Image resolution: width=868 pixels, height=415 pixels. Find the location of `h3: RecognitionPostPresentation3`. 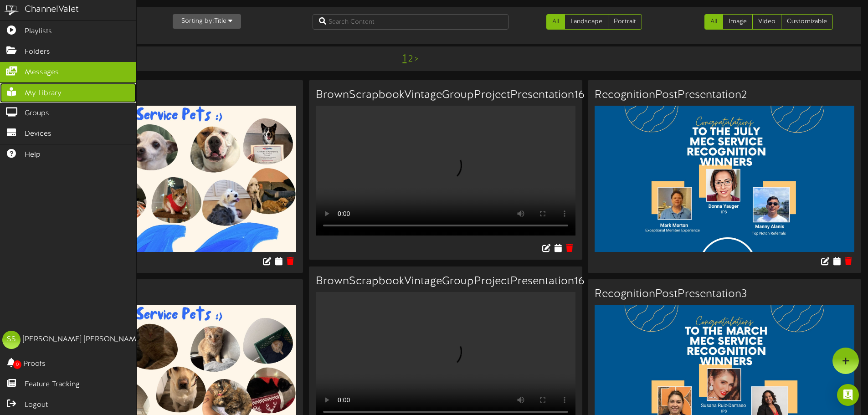

h3: RecognitionPostPresentation3 is located at coordinates (725, 294).